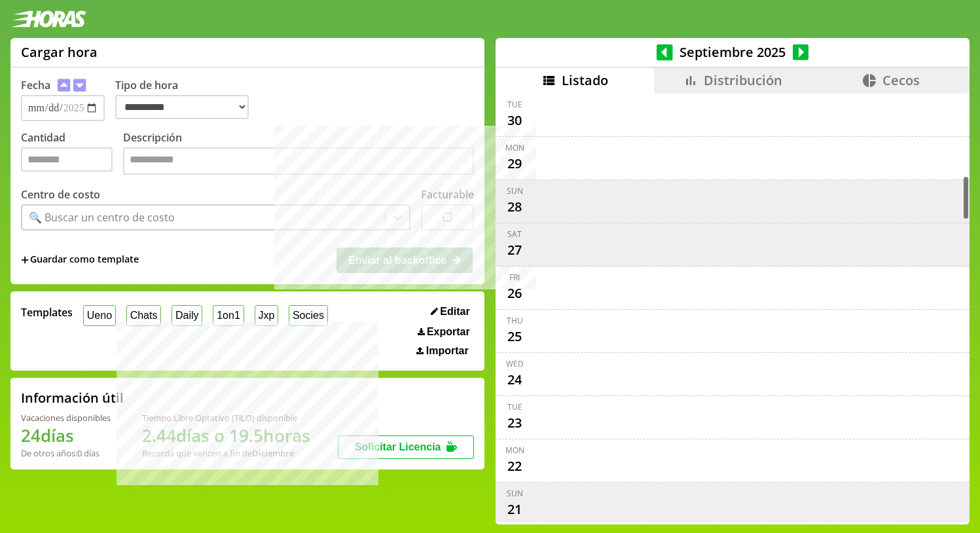  I want to click on h2: Información útil, so click(72, 397).